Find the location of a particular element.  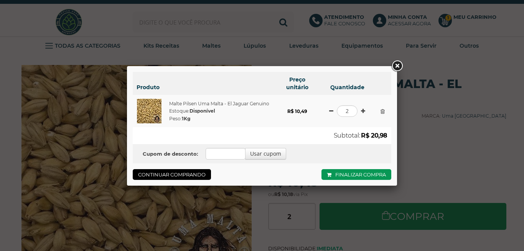

a: Malte Pilsen Uma Malta - El Jaguar Genuino is located at coordinates (219, 103).